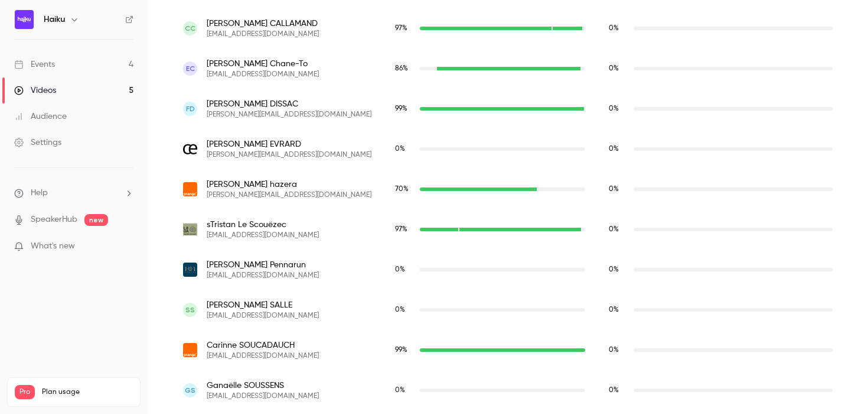 The height and width of the screenshot is (414, 868). I want to click on span: FD, so click(190, 109).